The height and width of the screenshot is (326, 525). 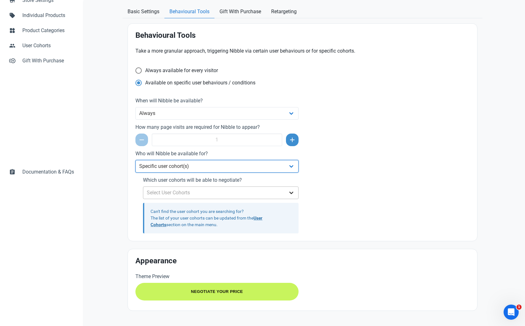 I want to click on span: Behavioural Tools, so click(x=189, y=12).